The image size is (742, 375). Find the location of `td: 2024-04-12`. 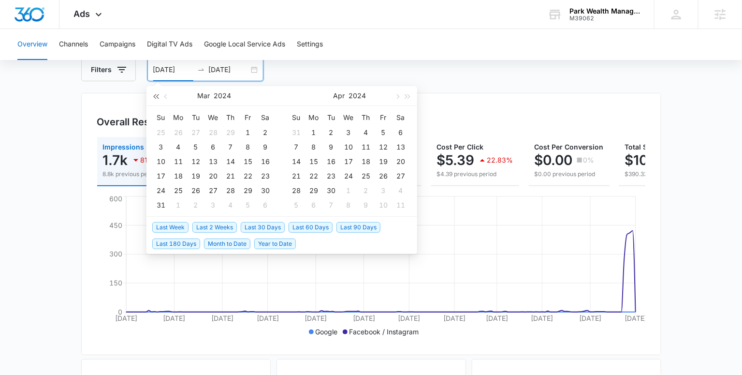

td: 2024-04-12 is located at coordinates (383, 147).